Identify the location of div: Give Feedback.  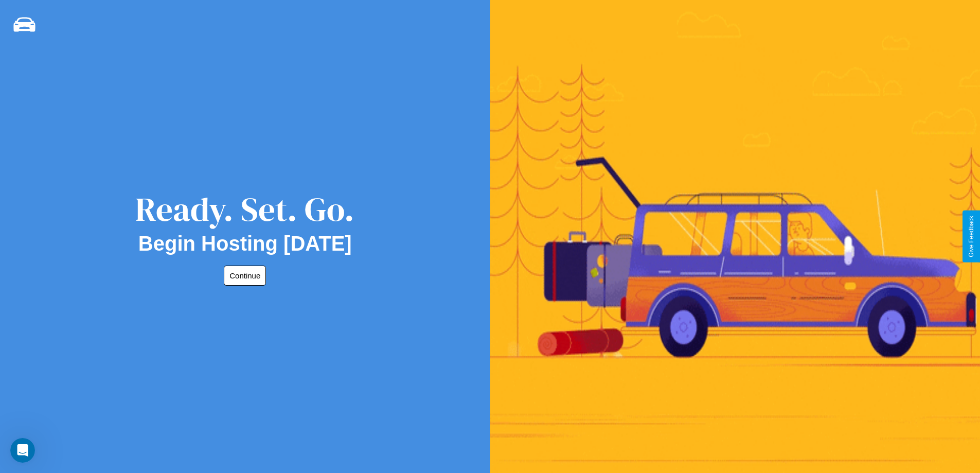
(971, 236).